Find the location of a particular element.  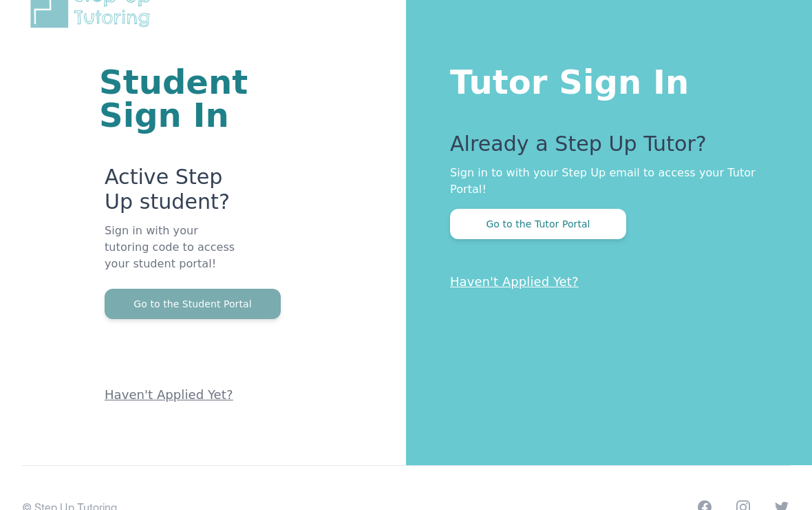

p: Already a Step Up Tutor? is located at coordinates (604, 148).